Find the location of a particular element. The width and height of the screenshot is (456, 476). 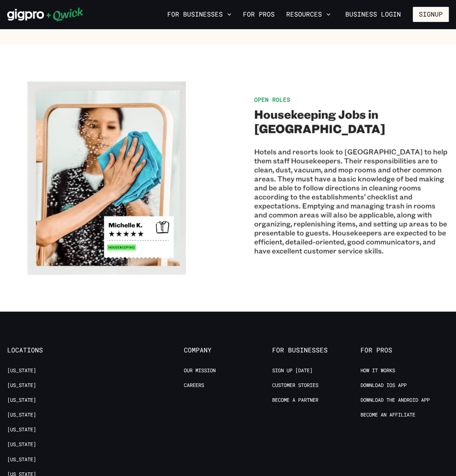

a: Download the Android App is located at coordinates (395, 400).